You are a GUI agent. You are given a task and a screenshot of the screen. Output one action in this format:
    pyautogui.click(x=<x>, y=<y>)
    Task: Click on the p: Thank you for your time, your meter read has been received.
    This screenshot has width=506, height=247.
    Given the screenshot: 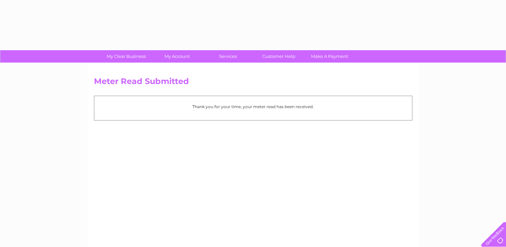 What is the action you would take?
    pyautogui.click(x=253, y=106)
    